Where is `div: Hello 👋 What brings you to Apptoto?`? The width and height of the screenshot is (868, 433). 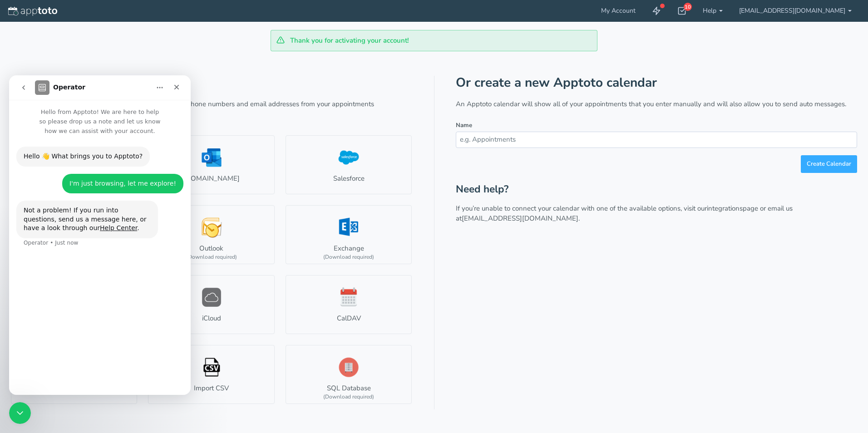 div: Hello 👋 What brings you to Apptoto? is located at coordinates (74, 81).